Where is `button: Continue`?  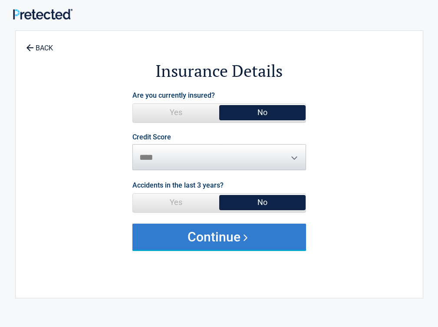 button: Continue is located at coordinates (219, 237).